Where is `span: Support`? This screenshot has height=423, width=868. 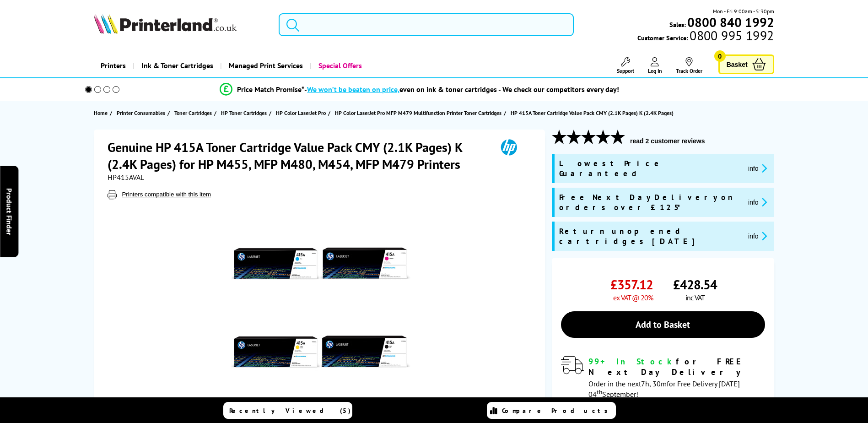
span: Support is located at coordinates (626, 71).